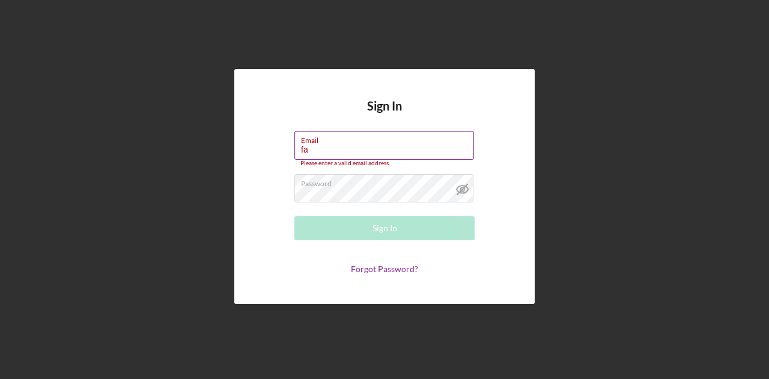  What do you see at coordinates (388, 138) in the screenshot?
I see `label: Email` at bounding box center [388, 138].